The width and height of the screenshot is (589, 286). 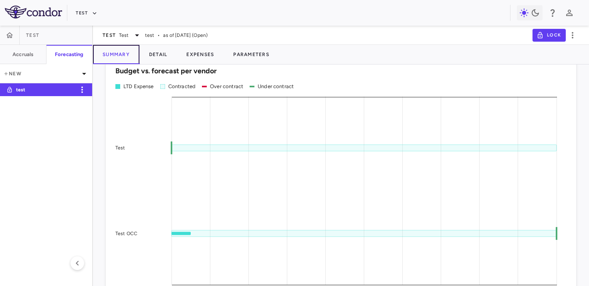 I want to click on h6: Accruals, so click(x=23, y=55).